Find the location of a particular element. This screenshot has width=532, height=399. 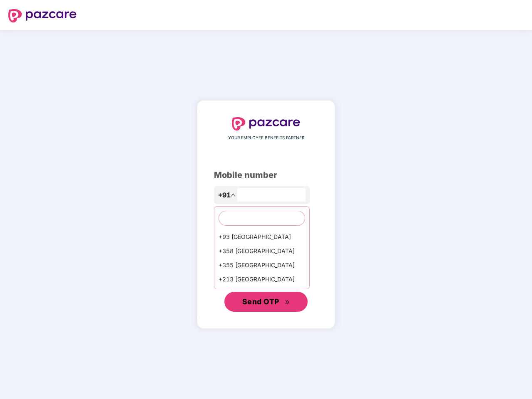

span: Send OTP is located at coordinates (260, 301).